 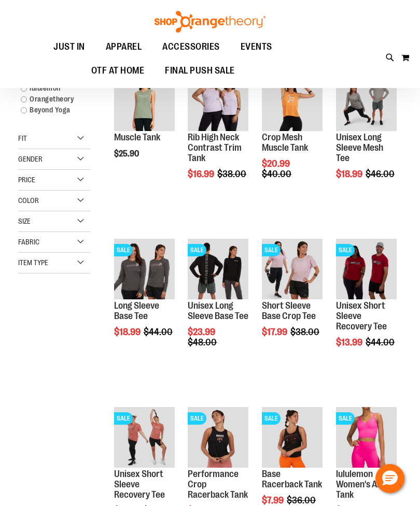 What do you see at coordinates (29, 241) in the screenshot?
I see `span: Fabric` at bounding box center [29, 241].